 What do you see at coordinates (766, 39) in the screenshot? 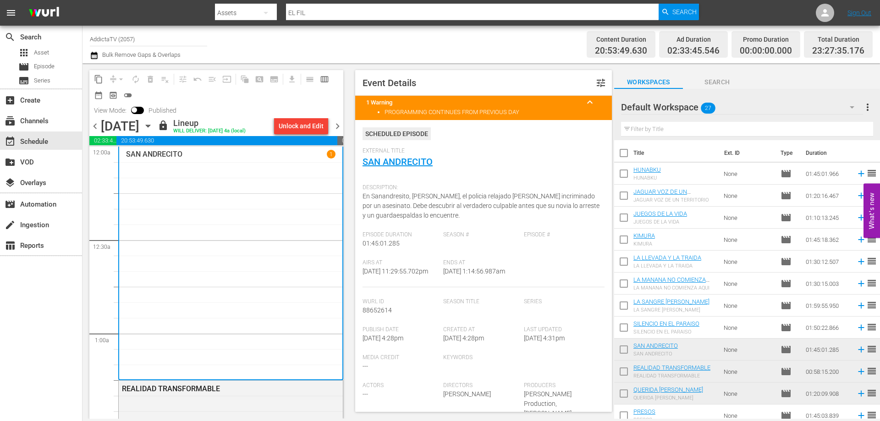
I see `div: Promo Duration` at bounding box center [766, 39].